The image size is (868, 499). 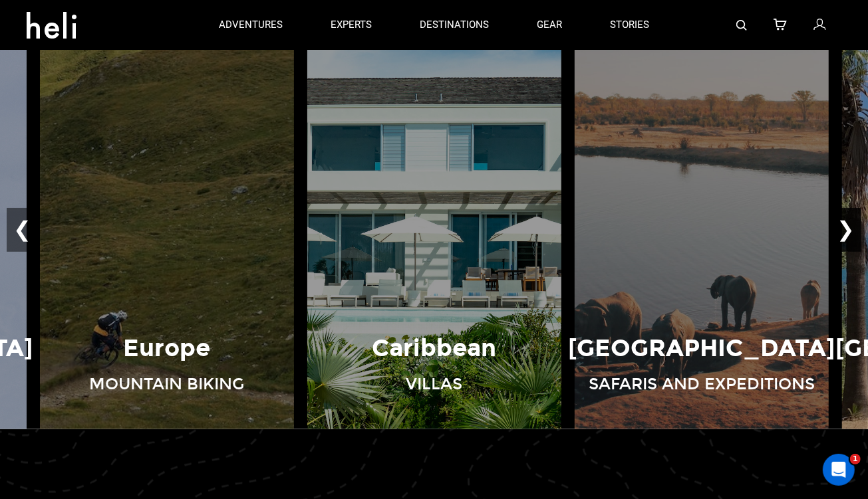 What do you see at coordinates (702, 384) in the screenshot?
I see `p: Safaris and Expeditions` at bounding box center [702, 384].